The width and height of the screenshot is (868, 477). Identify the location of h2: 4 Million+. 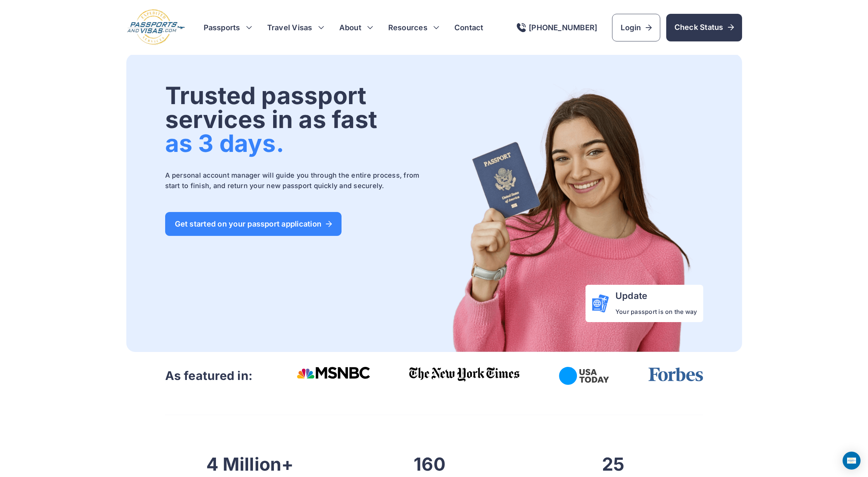
(250, 465).